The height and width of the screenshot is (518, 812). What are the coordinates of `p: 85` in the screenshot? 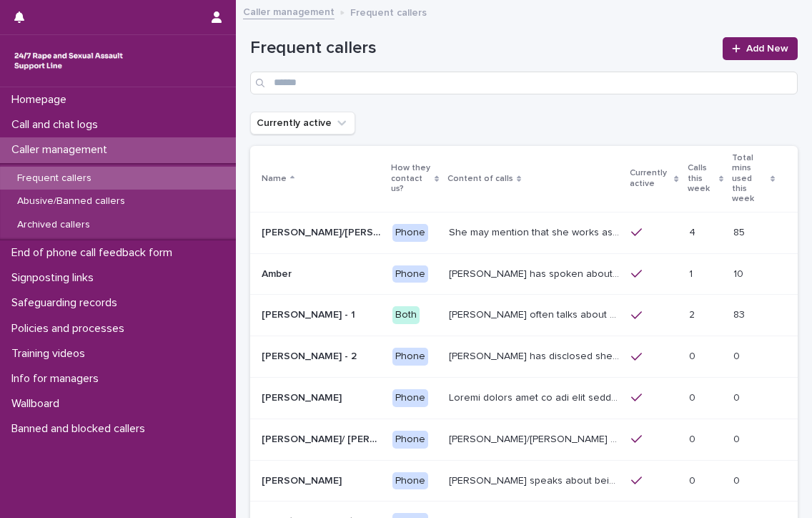 It's located at (740, 231).